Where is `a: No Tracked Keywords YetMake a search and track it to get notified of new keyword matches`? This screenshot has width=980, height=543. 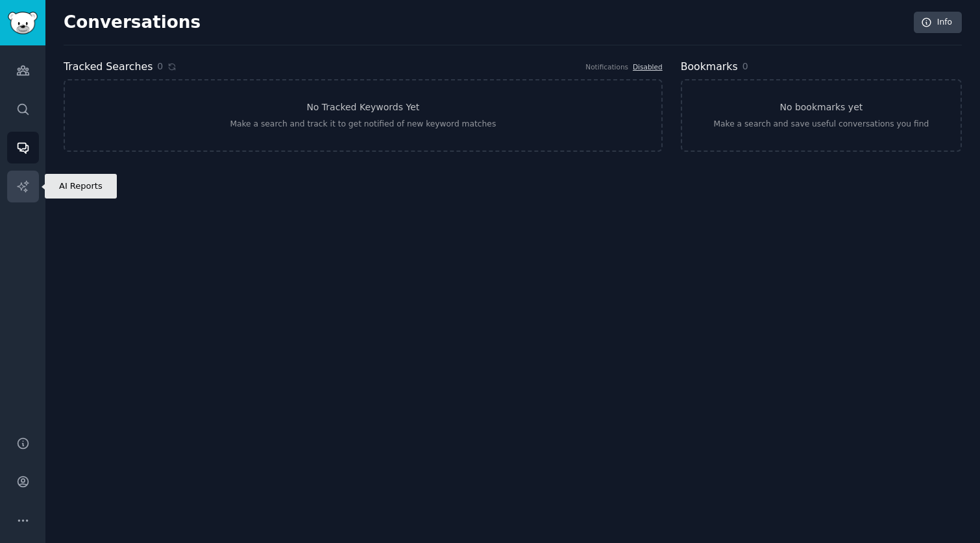
a: No Tracked Keywords YetMake a search and track it to get notified of new keyword matches is located at coordinates (363, 115).